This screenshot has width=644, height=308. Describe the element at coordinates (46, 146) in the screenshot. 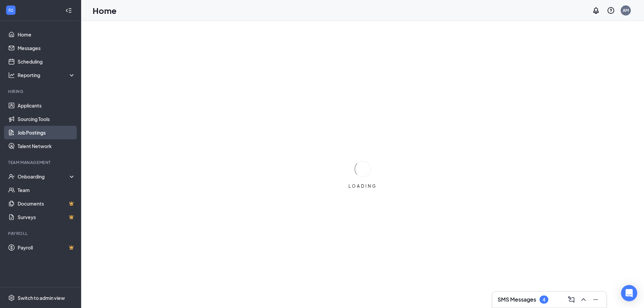

I see `a: Talent Network` at that location.